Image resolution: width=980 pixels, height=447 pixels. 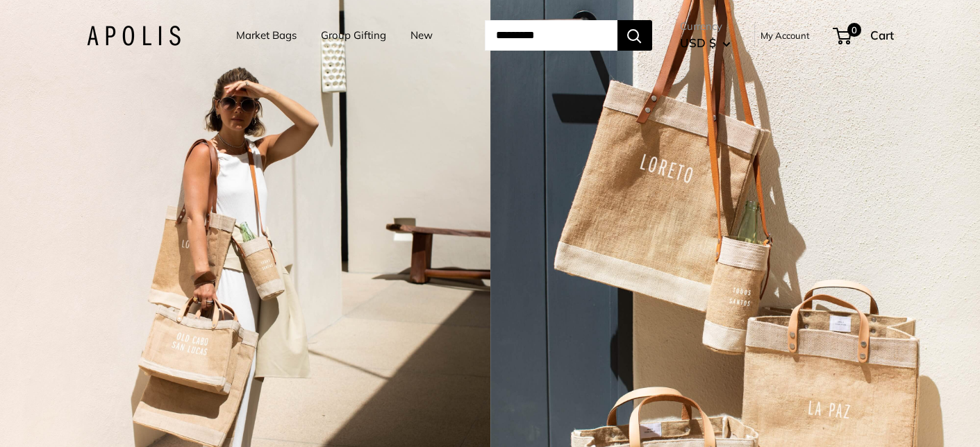 What do you see at coordinates (134, 35) in the screenshot?
I see `img: Apolis` at bounding box center [134, 35].